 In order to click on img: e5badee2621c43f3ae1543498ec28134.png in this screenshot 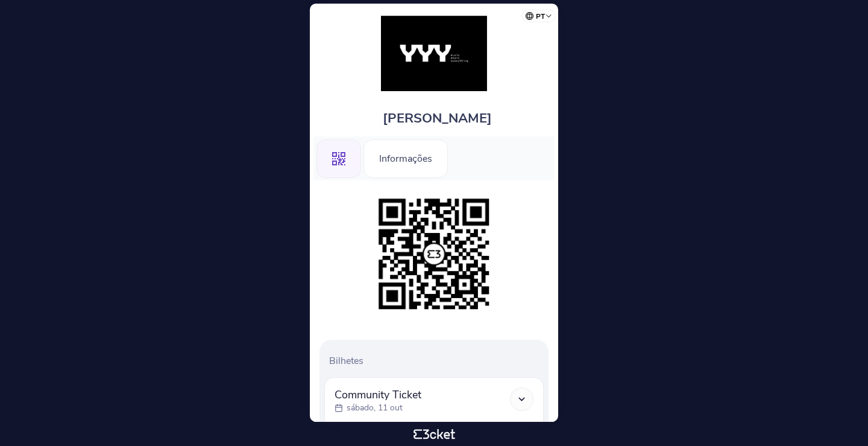, I will do `click(434, 254)`.